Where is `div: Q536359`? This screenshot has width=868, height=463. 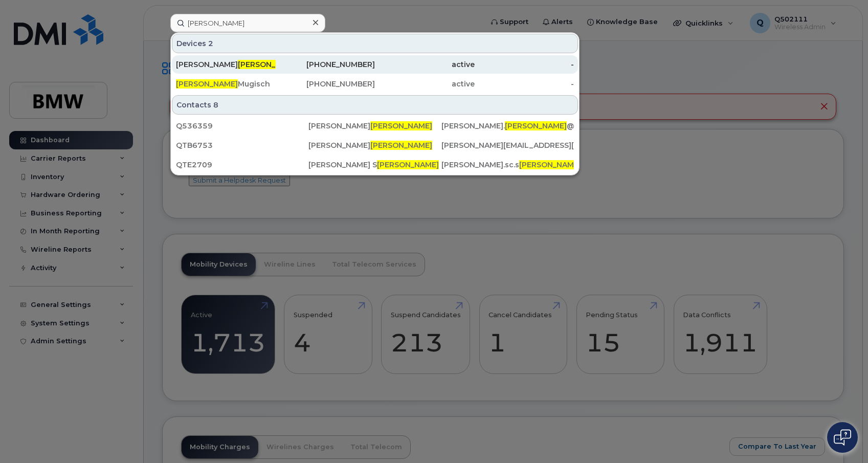
div: Q536359 is located at coordinates (242, 126).